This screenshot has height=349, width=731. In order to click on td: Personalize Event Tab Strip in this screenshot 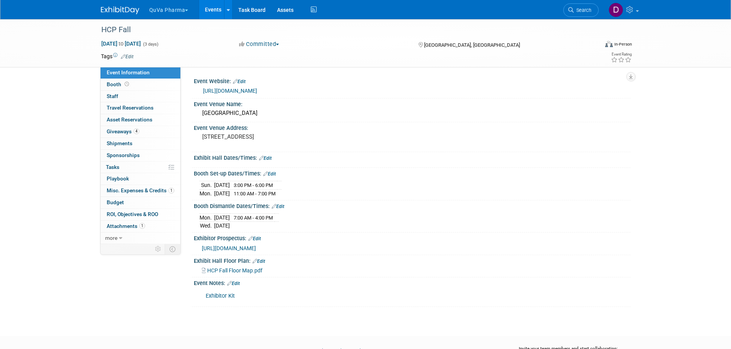, I will do `click(158, 249)`.